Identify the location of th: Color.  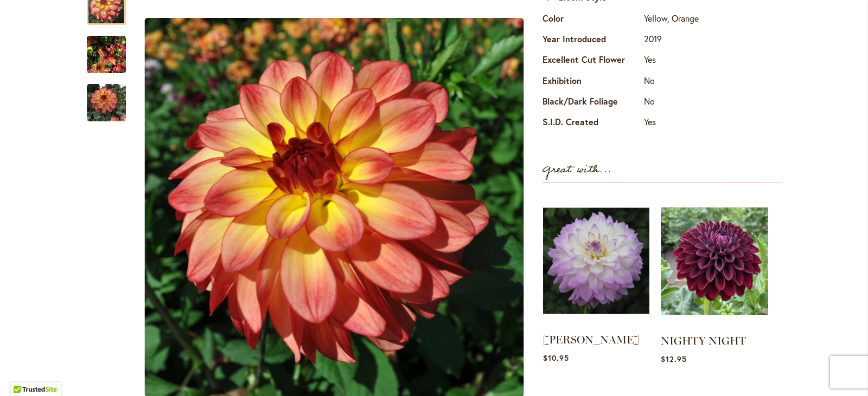
(591, 20).